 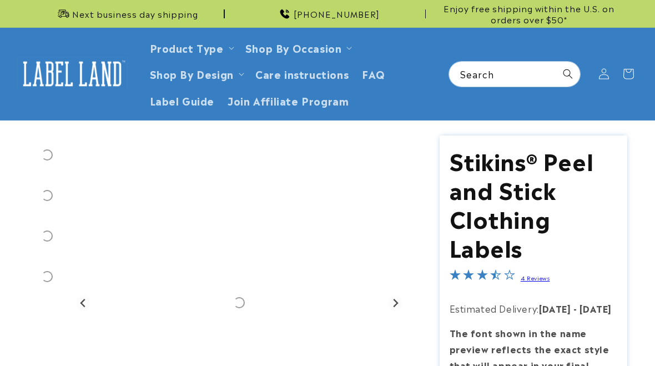 I want to click on a: Care instructions, so click(x=302, y=73).